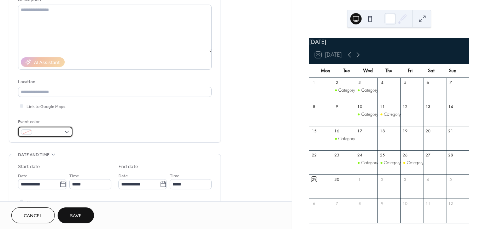  Describe the element at coordinates (29, 166) in the screenshot. I see `div: Start date` at that location.